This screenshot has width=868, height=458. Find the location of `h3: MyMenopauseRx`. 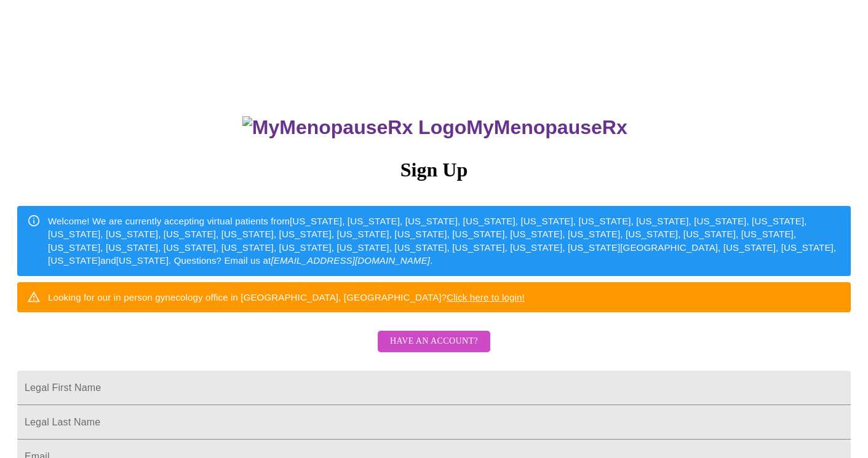

h3: MyMenopauseRx is located at coordinates (435, 127).